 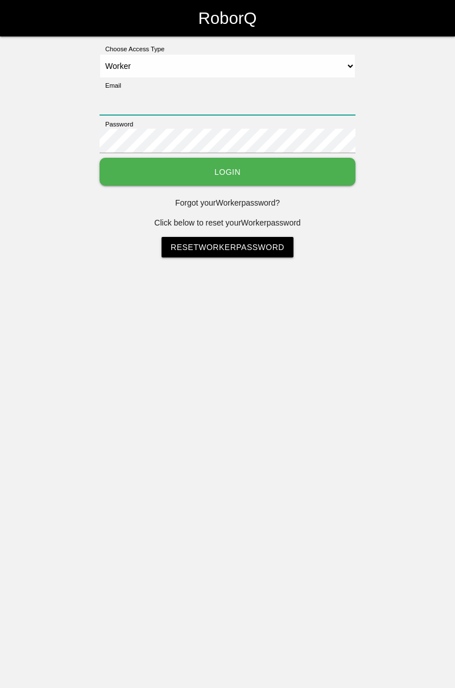 I want to click on p: Click below to reset your Worker password, so click(x=228, y=223).